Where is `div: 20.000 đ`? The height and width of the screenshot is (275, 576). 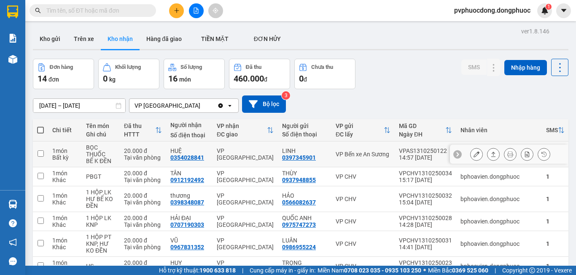 div: 20.000 đ is located at coordinates (143, 173).